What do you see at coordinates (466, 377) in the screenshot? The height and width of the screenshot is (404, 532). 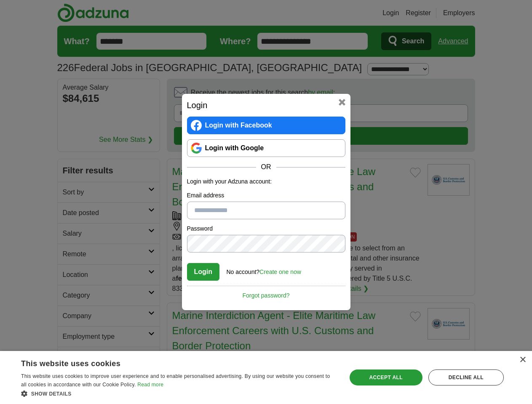 I see `div: Decline all` at bounding box center [466, 377].